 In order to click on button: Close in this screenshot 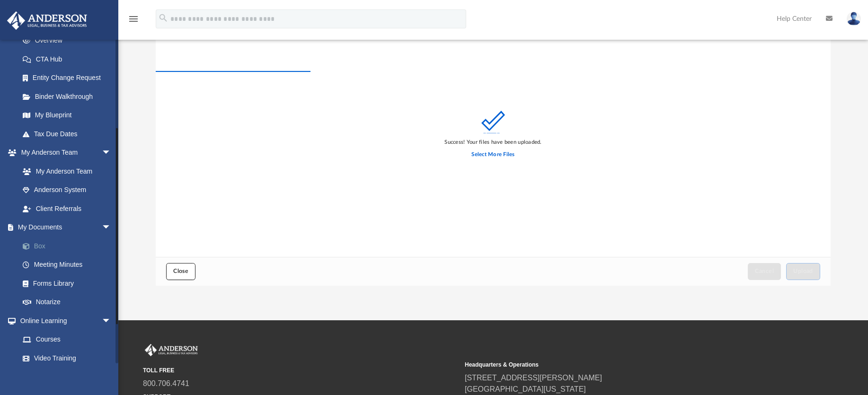, I will do `click(181, 271)`.